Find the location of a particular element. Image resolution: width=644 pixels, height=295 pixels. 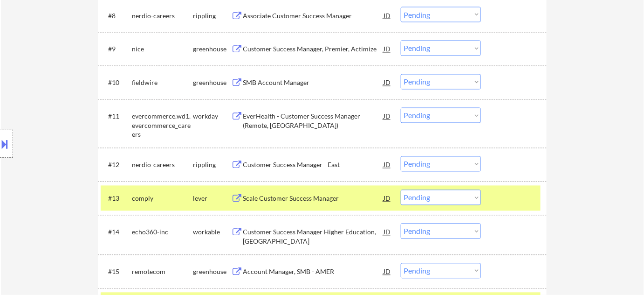

div: #15 is located at coordinates (116, 272).